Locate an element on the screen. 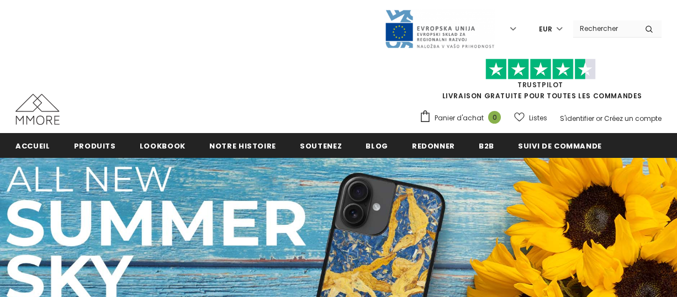  a: Redonner is located at coordinates (434, 145).